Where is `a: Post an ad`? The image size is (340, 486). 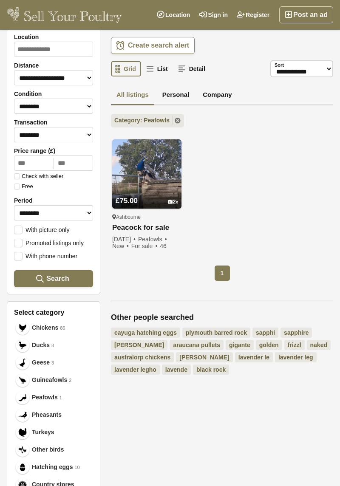 a: Post an ad is located at coordinates (306, 15).